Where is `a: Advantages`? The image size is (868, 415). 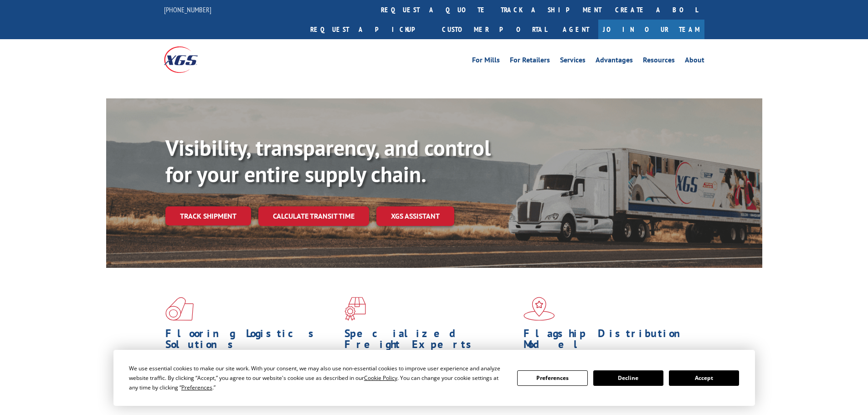
a: Advantages is located at coordinates (614, 62).